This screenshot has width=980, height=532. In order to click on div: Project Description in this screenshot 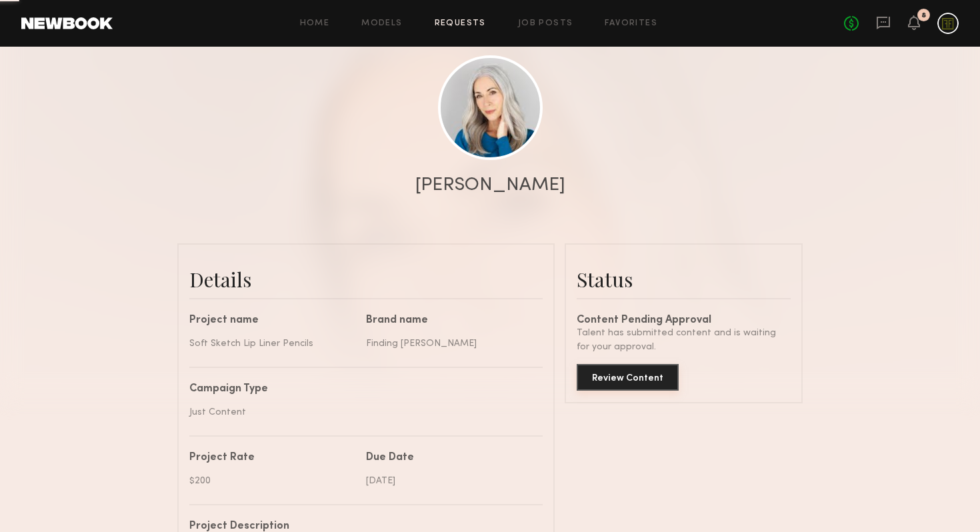, I will do `click(361, 527)`.